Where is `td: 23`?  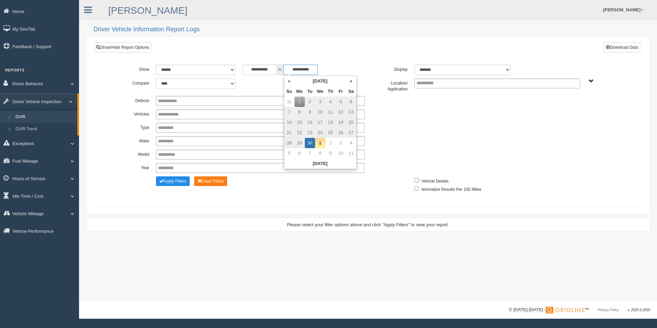 td: 23 is located at coordinates (310, 133).